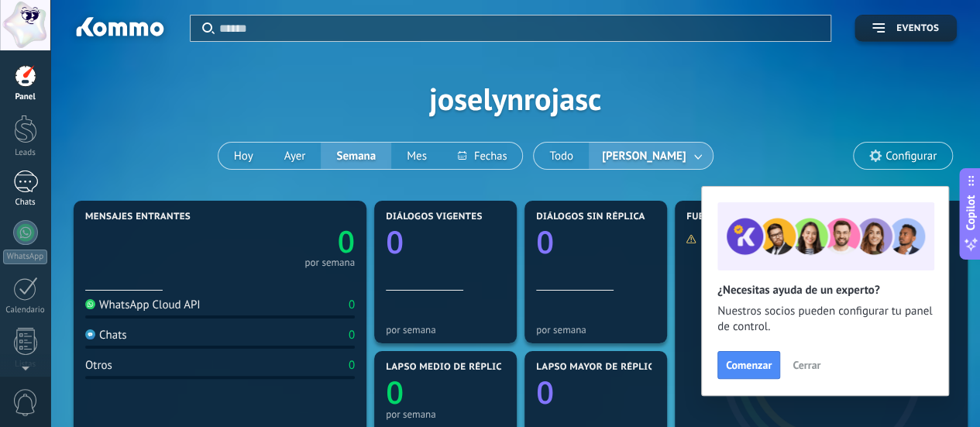  Describe the element at coordinates (560, 156) in the screenshot. I see `button: Todo` at that location.